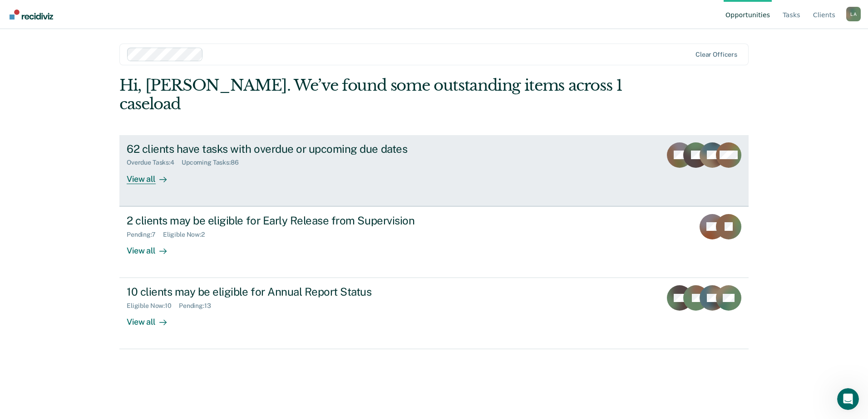  Describe the element at coordinates (716, 54) in the screenshot. I see `div: Clear officers` at that location.